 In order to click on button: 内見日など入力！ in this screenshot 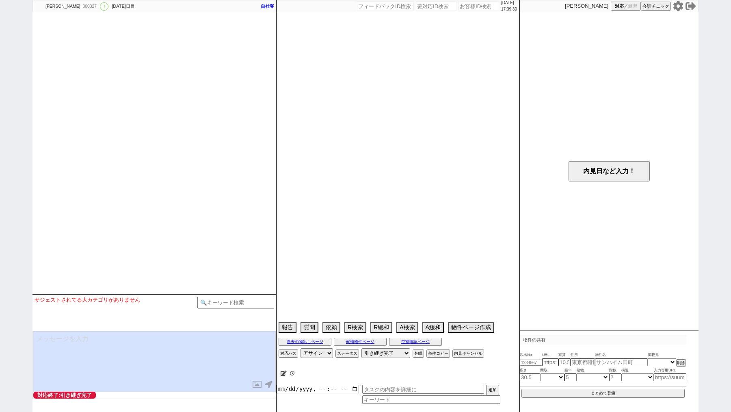, I will do `click(609, 171)`.